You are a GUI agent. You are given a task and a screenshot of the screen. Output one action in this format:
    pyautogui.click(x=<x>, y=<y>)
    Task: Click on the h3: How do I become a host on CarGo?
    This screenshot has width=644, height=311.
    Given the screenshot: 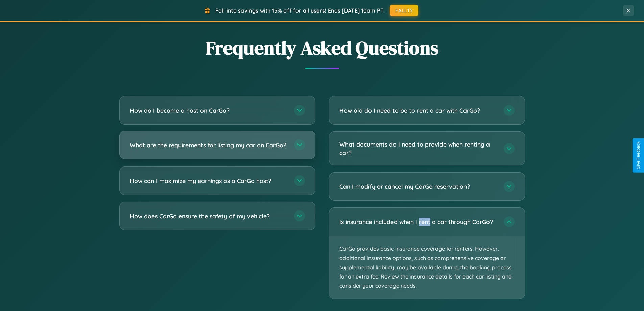 What is the action you would take?
    pyautogui.click(x=209, y=110)
    